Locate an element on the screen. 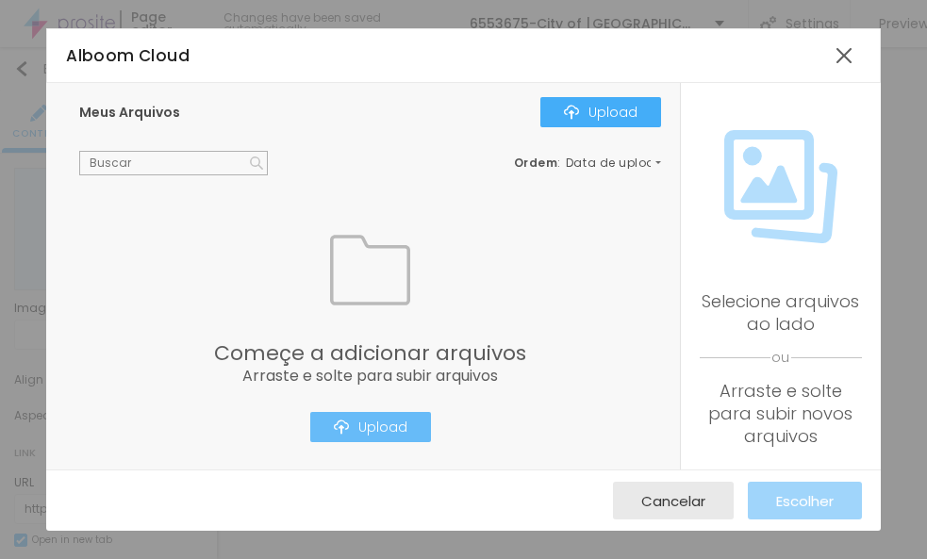 Image resolution: width=927 pixels, height=559 pixels. span: Alboom Cloud is located at coordinates (127, 56).